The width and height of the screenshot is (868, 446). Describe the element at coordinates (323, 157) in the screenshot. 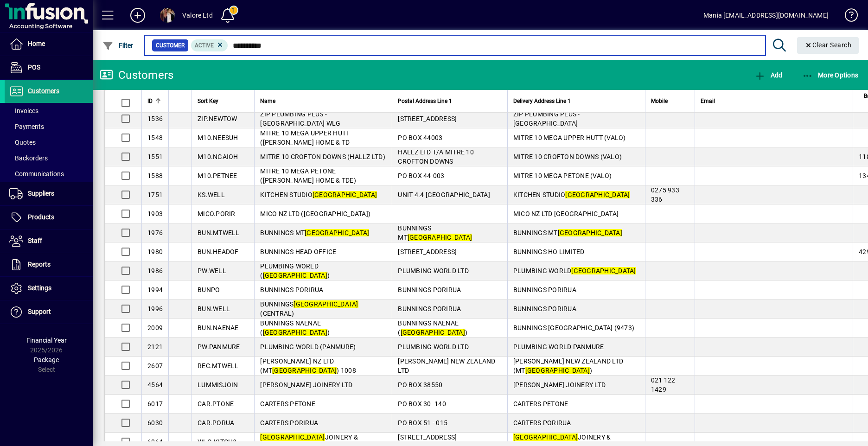

I see `span: MITRE 10 CROFTON DOWNS (HALLZ LTD)` at that location.